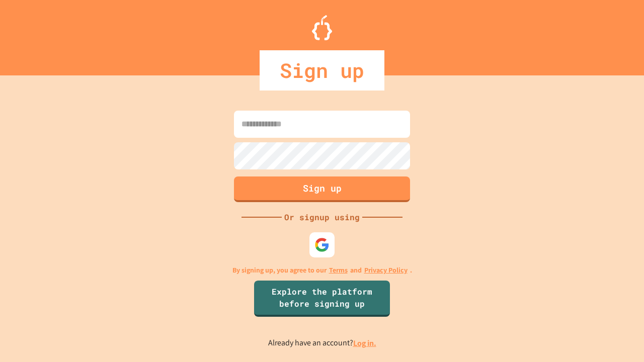 The image size is (644, 362). Describe the element at coordinates (322, 217) in the screenshot. I see `div: Or signup using` at that location.